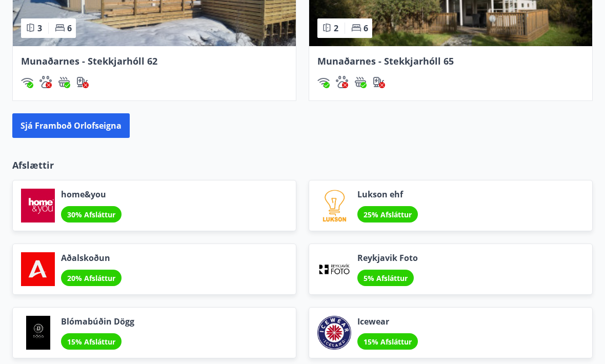  Describe the element at coordinates (71, 126) in the screenshot. I see `button: Sjá framboð orlofseigna` at that location.